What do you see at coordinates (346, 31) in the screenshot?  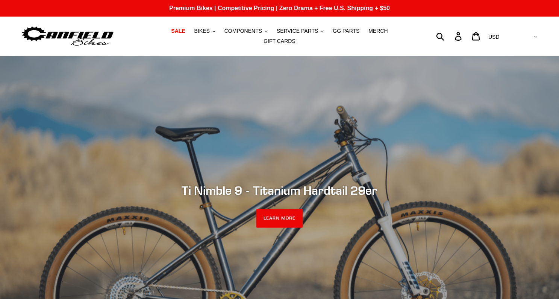 I see `span: GG PARTS` at bounding box center [346, 31].